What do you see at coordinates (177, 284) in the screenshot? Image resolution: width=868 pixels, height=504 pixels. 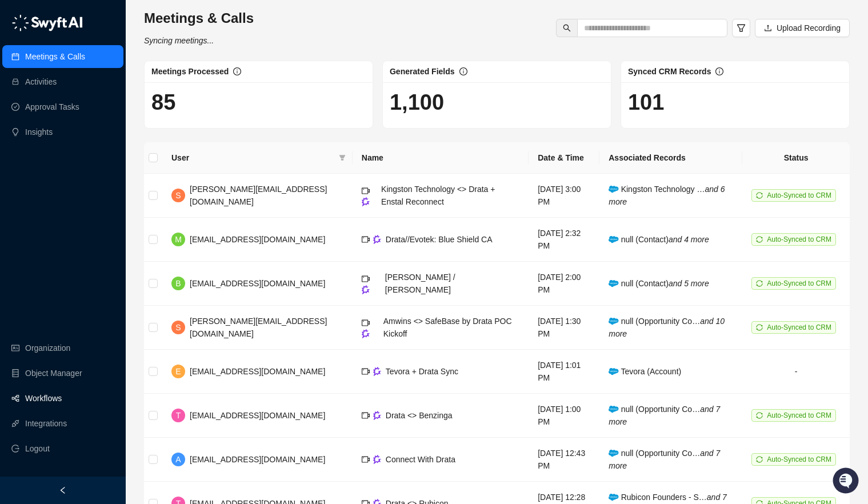 I see `span: B` at bounding box center [177, 284].